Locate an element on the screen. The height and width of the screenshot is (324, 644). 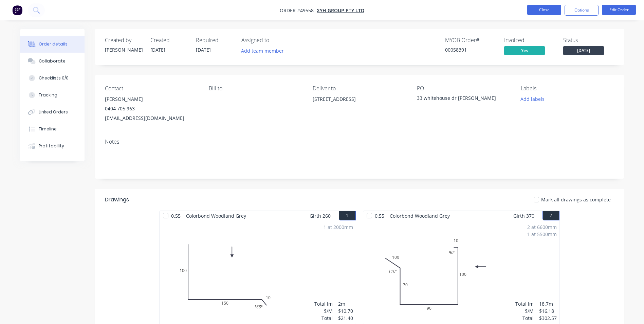
div: Bill to is located at coordinates (255, 89).